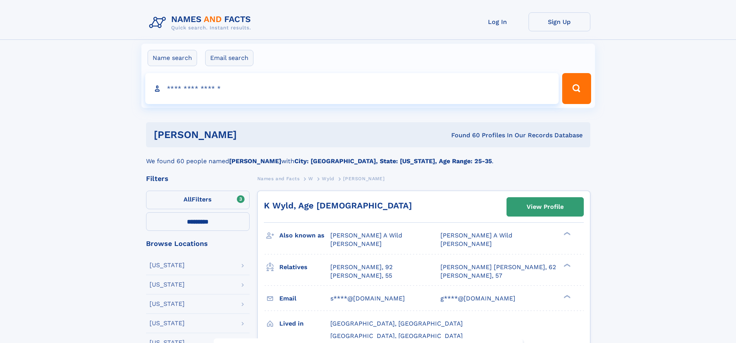  Describe the element at coordinates (545, 207) in the screenshot. I see `a: View Profile` at that location.